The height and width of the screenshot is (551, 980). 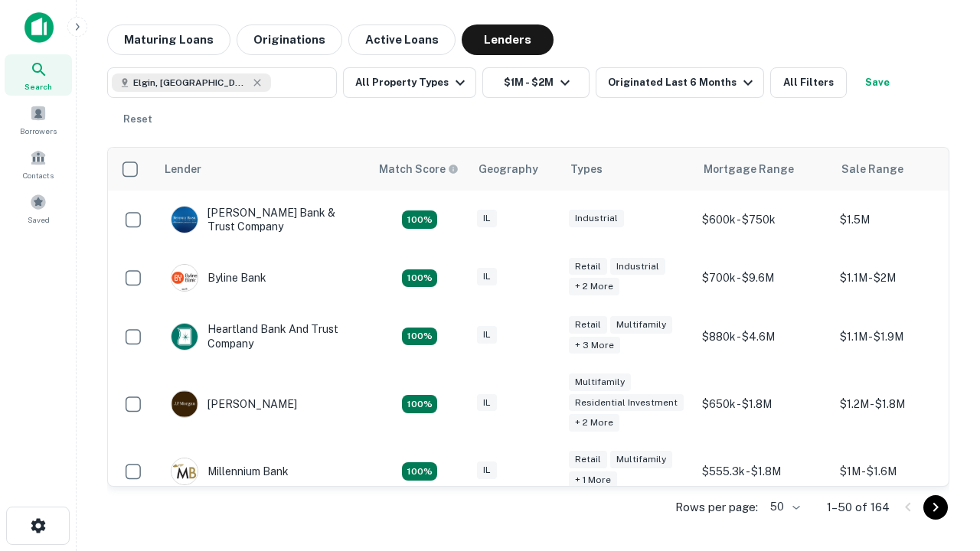 What do you see at coordinates (419, 404) in the screenshot?
I see `div: Matching Properties: 24, hasApolloMatch: undefined` at bounding box center [419, 404].